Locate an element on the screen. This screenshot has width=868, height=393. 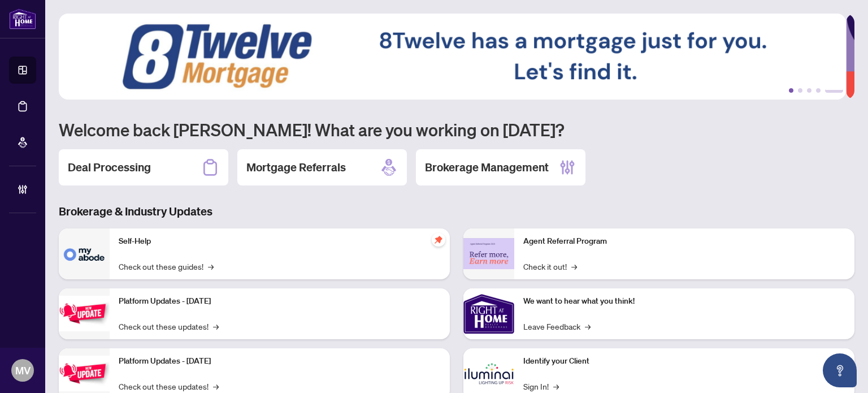
a: Leave Feedback→ is located at coordinates (557, 326).